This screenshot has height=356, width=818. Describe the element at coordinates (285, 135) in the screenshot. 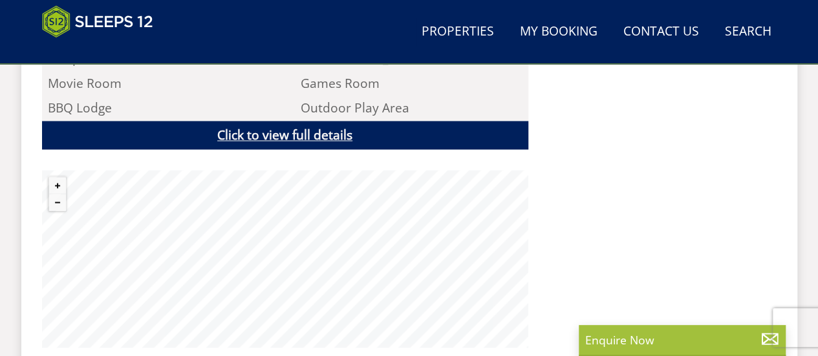

I see `a: Click to view full details` at that location.